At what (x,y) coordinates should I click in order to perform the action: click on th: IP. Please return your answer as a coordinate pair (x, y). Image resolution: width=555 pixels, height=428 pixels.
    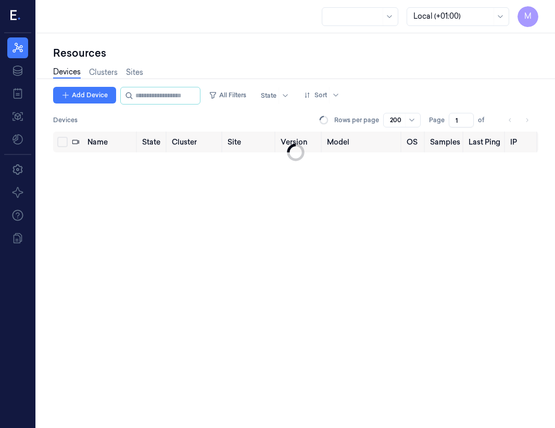
    Looking at the image, I should click on (522, 142).